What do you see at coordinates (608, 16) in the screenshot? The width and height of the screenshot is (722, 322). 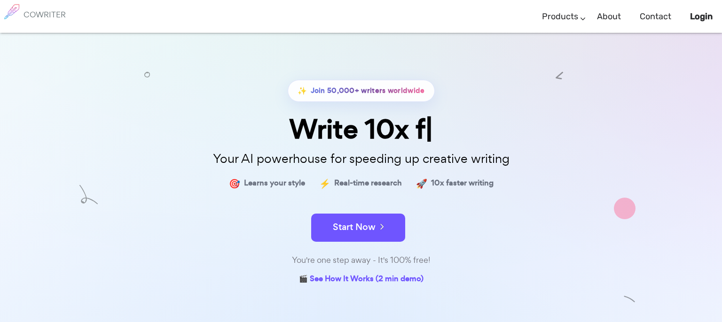 I see `a: About` at bounding box center [608, 16].